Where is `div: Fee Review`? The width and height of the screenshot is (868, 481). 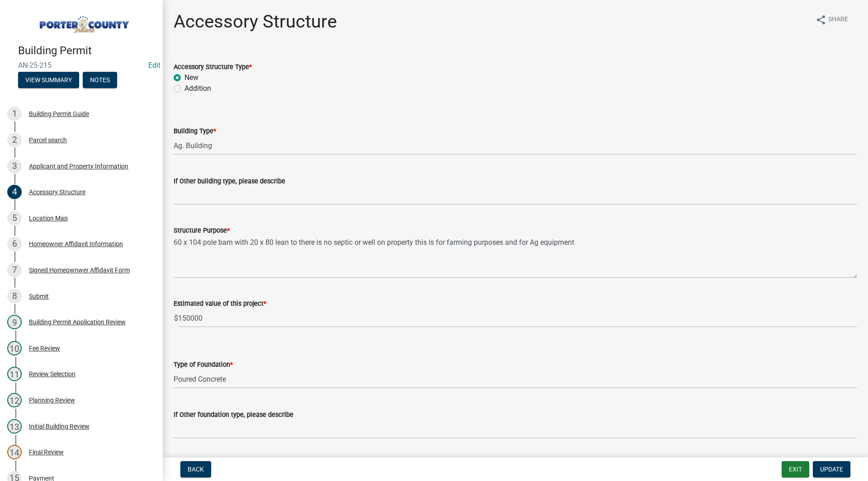
div: Fee Review is located at coordinates (44, 348).